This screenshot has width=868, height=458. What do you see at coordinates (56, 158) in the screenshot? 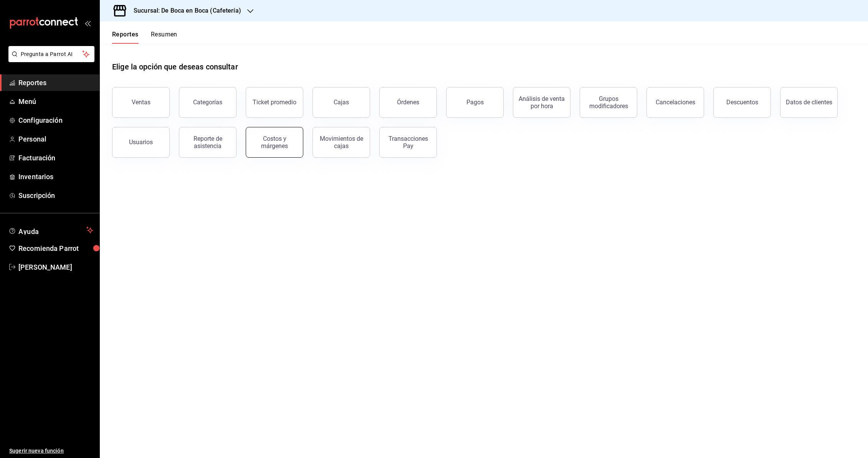
I see `span: Facturación` at bounding box center [56, 158].